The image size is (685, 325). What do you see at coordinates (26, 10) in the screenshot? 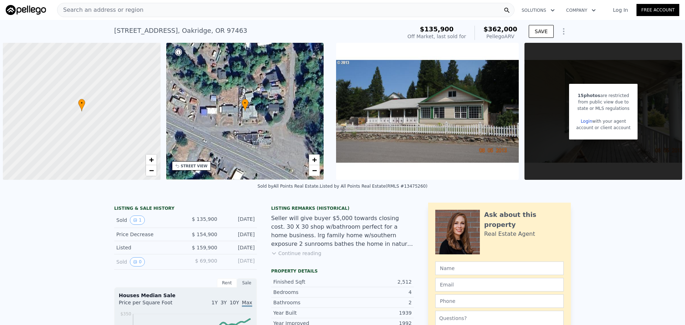
I see `img: Pellego` at bounding box center [26, 10].